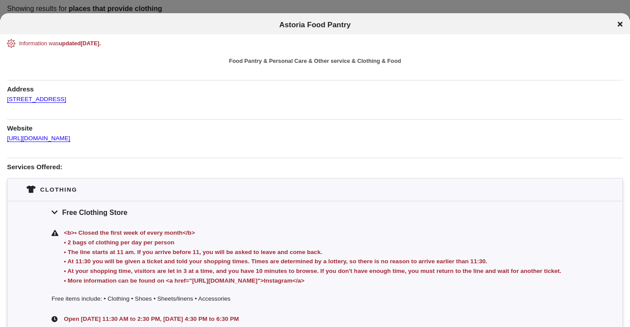 This screenshot has height=327, width=630. Describe the element at coordinates (315, 43) in the screenshot. I see `div: Information was` at that location.